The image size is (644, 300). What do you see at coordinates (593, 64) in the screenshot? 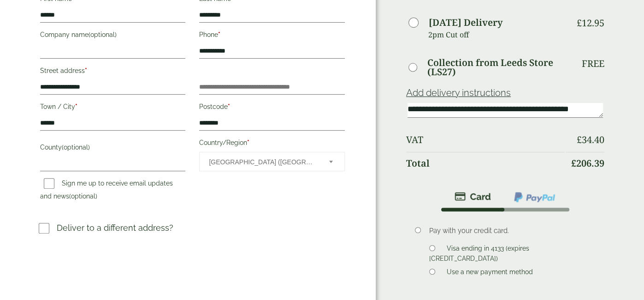
I see `p: Free` at bounding box center [593, 64].